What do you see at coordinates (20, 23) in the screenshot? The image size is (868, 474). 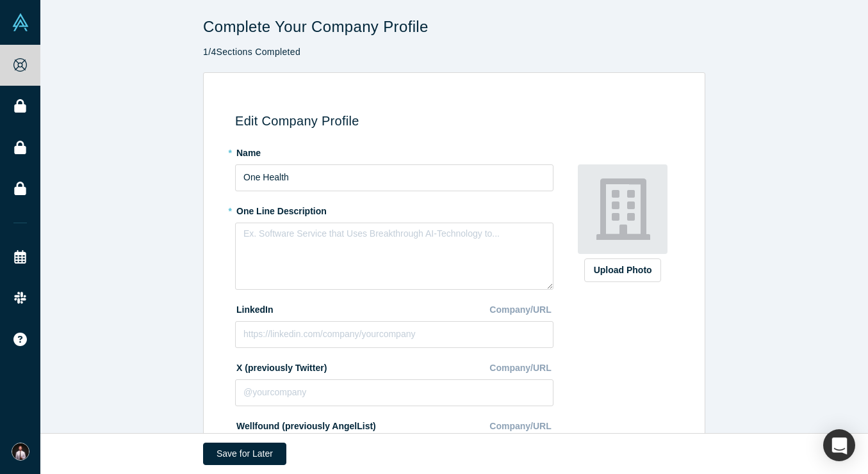 I see `img: Alchemist Vault Logo` at bounding box center [20, 23].